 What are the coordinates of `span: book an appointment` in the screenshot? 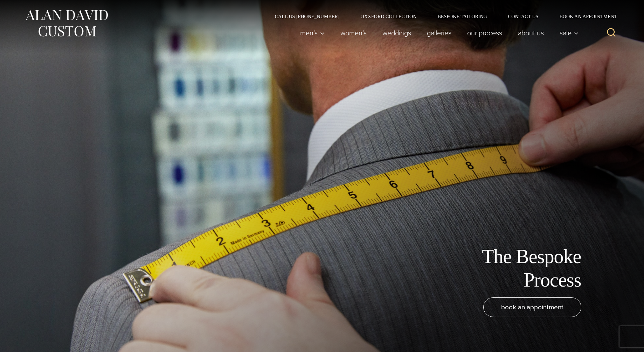 It's located at (532, 307).